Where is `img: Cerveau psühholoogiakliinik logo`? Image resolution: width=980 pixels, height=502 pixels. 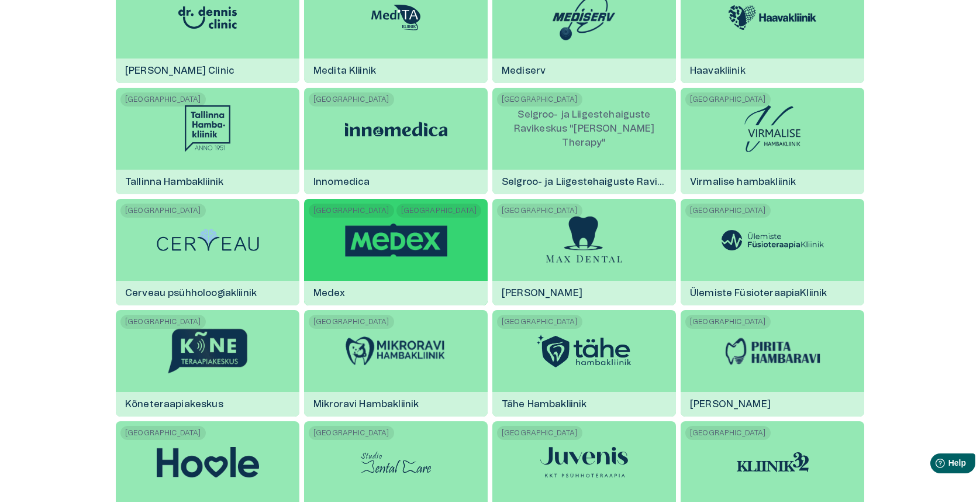
img: Cerveau psühholoogiakliinik logo is located at coordinates (207, 240).